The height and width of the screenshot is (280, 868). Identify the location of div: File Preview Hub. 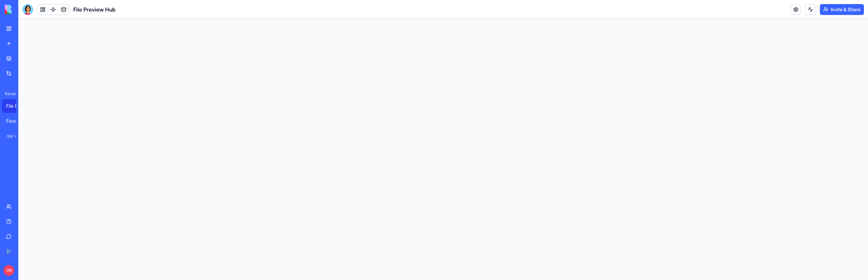
(16, 106).